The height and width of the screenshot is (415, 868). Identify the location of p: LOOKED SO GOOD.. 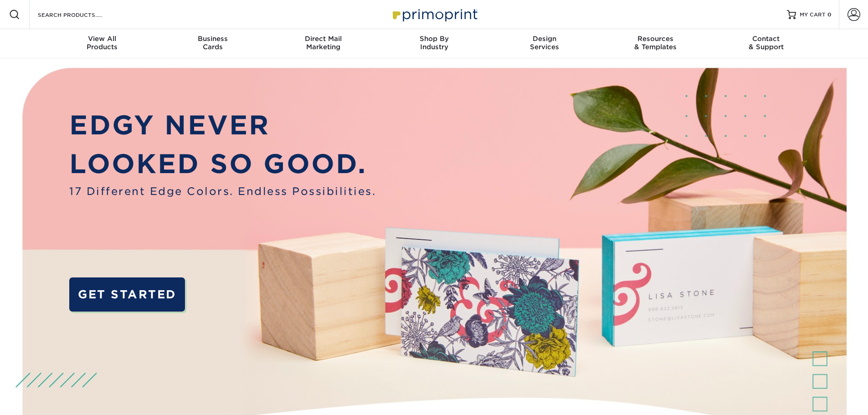
(222, 164).